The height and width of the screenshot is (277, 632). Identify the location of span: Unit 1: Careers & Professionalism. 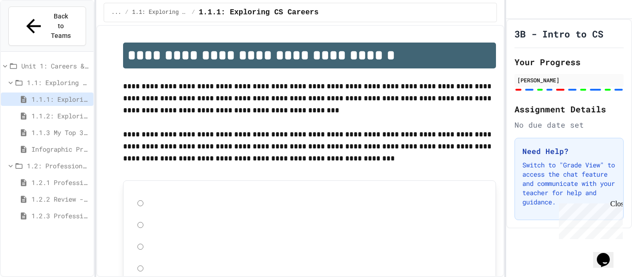
(55, 66).